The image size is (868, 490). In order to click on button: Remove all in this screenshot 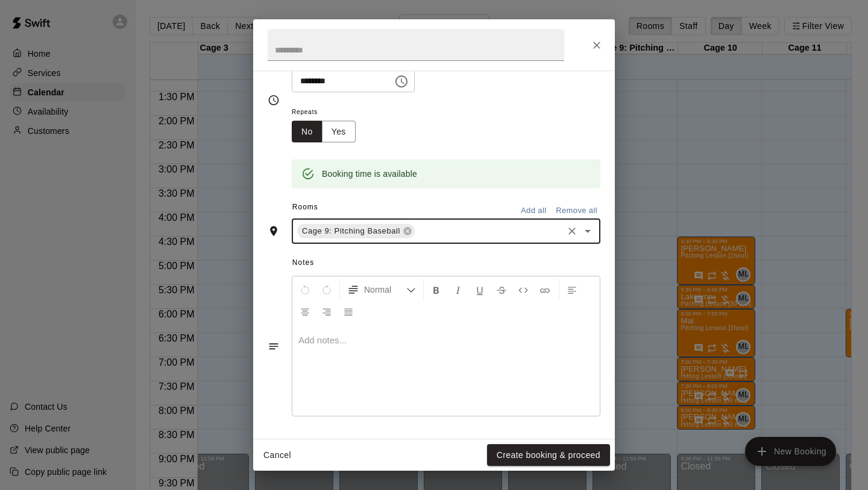, I will do `click(577, 211)`.